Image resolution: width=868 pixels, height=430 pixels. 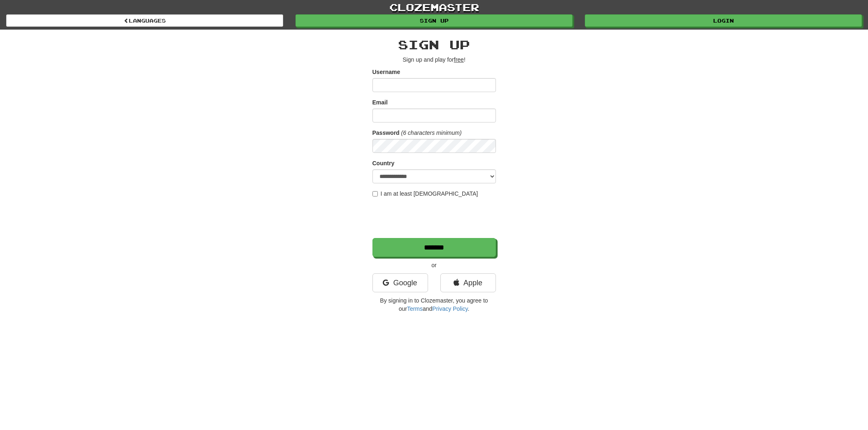 What do you see at coordinates (434, 21) in the screenshot?
I see `a: Sign up` at bounding box center [434, 21].